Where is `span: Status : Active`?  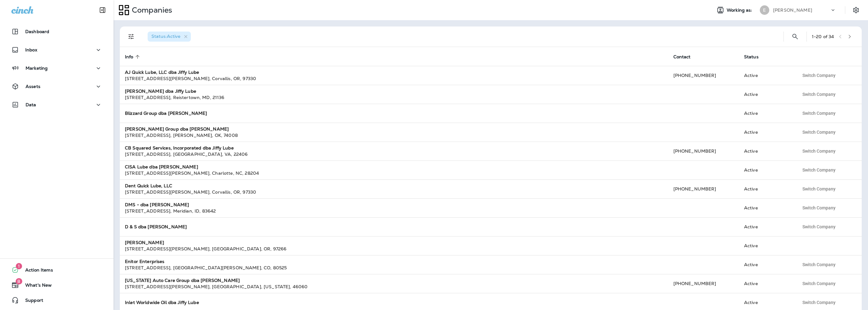
span: Status : Active is located at coordinates (166, 36).